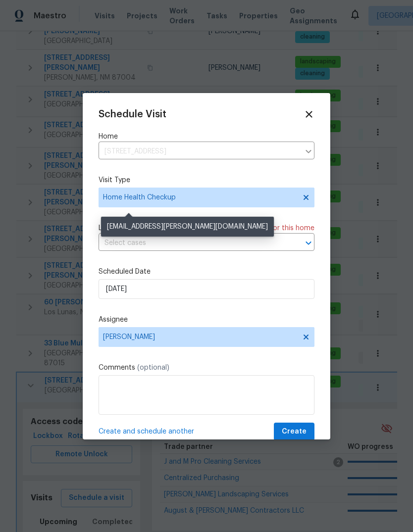 The width and height of the screenshot is (413, 532). Describe the element at coordinates (207, 289) in the screenshot. I see `input: M/D/YYYY` at that location.